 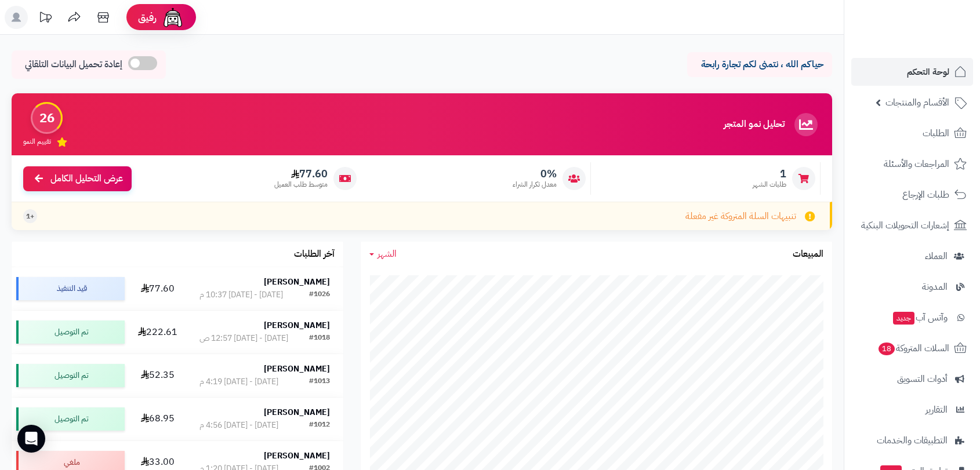 I want to click on td: 68.95, so click(x=157, y=419).